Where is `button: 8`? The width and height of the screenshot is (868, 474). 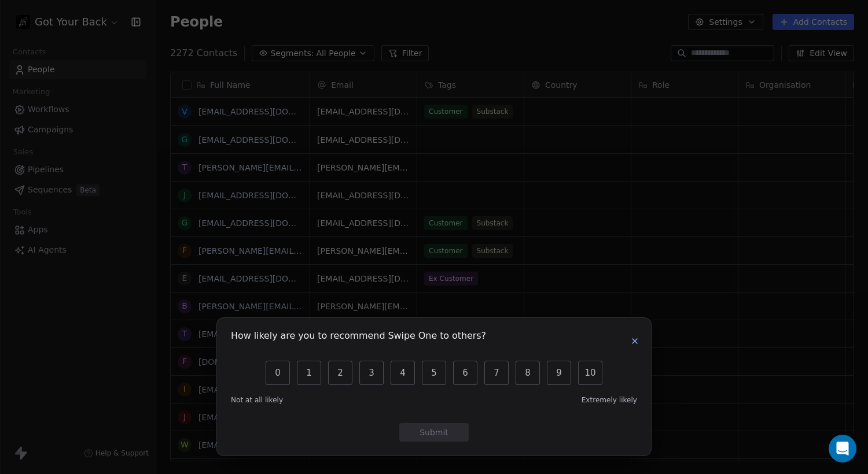 button: 8 is located at coordinates (528, 373).